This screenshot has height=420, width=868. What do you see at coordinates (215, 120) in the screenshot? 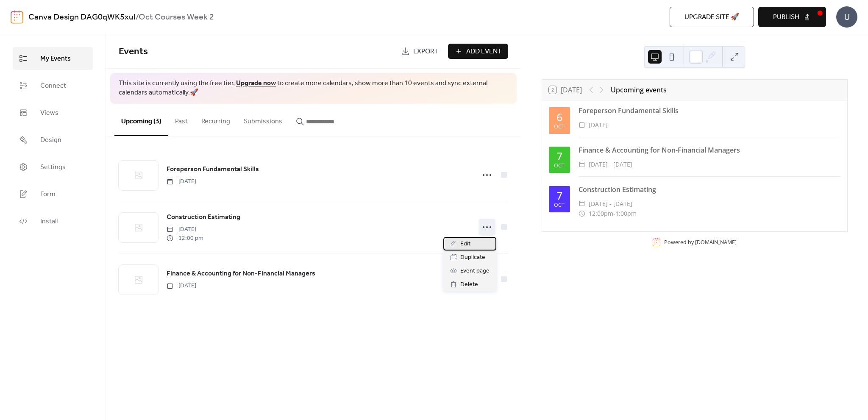
I see `button: Recurring` at bounding box center [215, 120].